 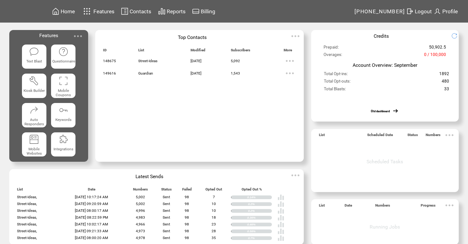 I want to click on span: ID, so click(x=105, y=51).